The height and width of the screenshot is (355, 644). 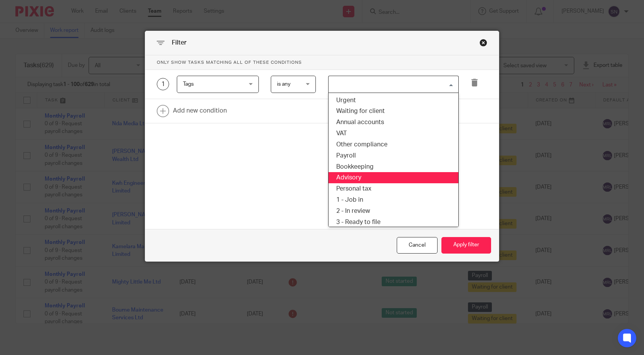 What do you see at coordinates (393, 156) in the screenshot?
I see `li: Payroll` at bounding box center [393, 156].